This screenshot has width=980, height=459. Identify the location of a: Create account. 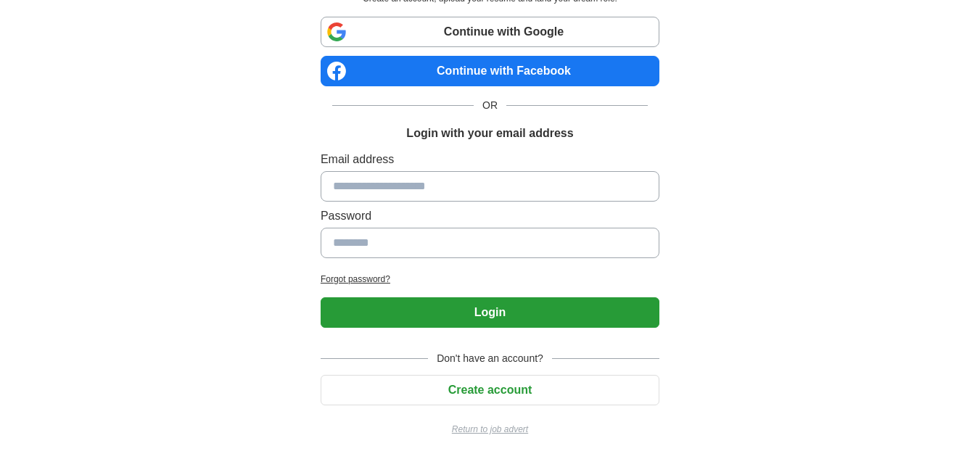
(490, 389).